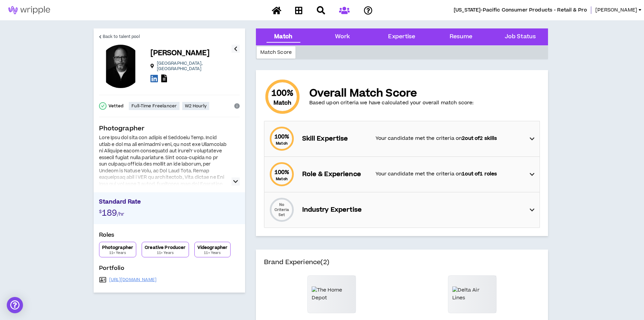  I want to click on div: 100%MatchRole & ExperienceYour candidate met the criteria on1out of1 roles, so click(402, 174).